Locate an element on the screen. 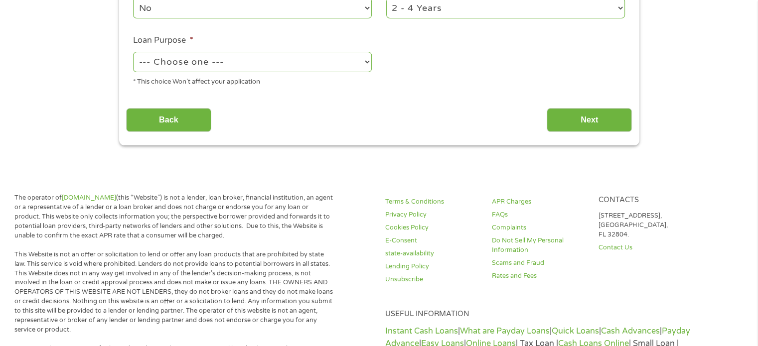 The height and width of the screenshot is (346, 758). h4: Contacts is located at coordinates (645, 200).